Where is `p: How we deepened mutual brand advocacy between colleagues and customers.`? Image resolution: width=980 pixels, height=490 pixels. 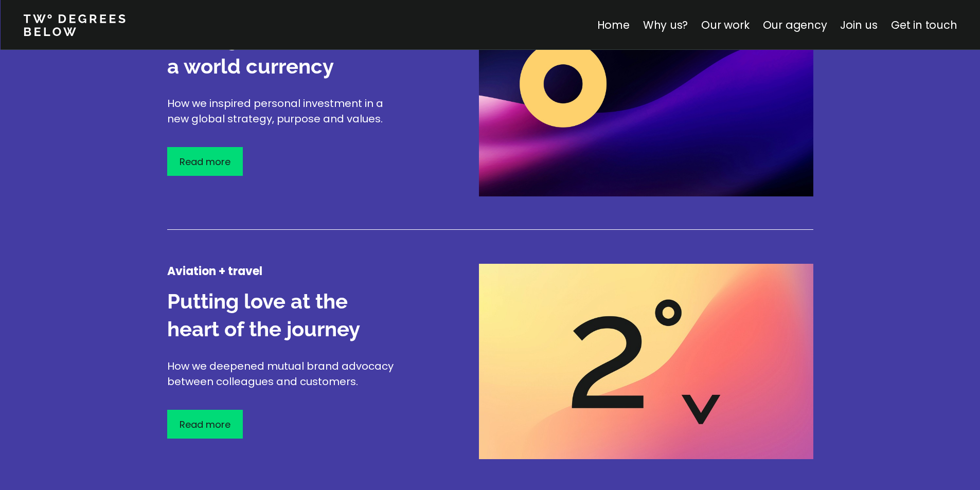 p: How we deepened mutual brand advocacy between colleagues and customers. is located at coordinates (286, 373).